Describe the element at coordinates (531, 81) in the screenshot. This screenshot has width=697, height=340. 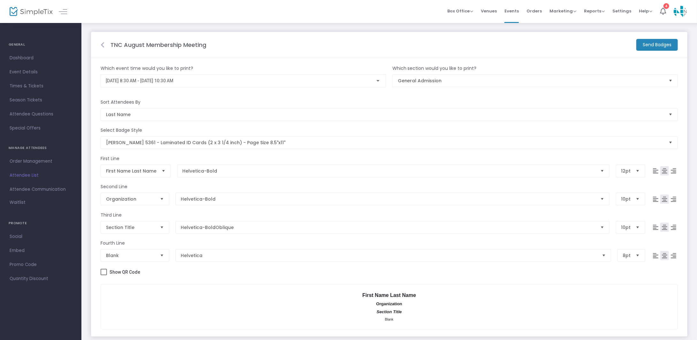
I see `span: General Admission` at that location.